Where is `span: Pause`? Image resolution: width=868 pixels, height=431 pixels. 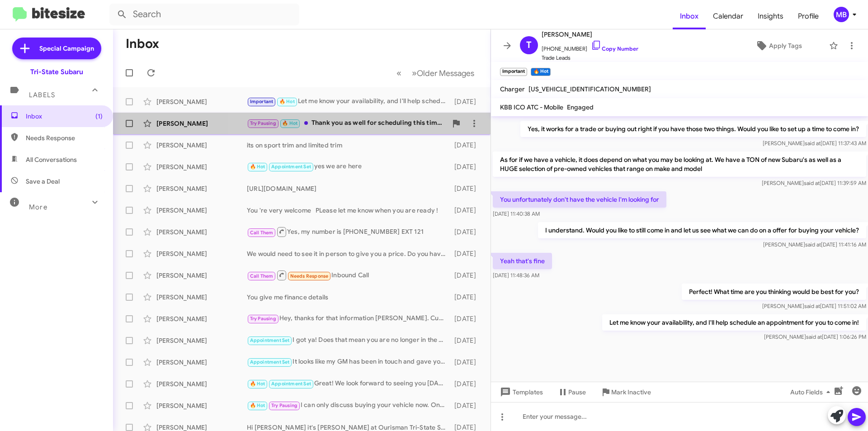 span: Pause is located at coordinates (577, 392).